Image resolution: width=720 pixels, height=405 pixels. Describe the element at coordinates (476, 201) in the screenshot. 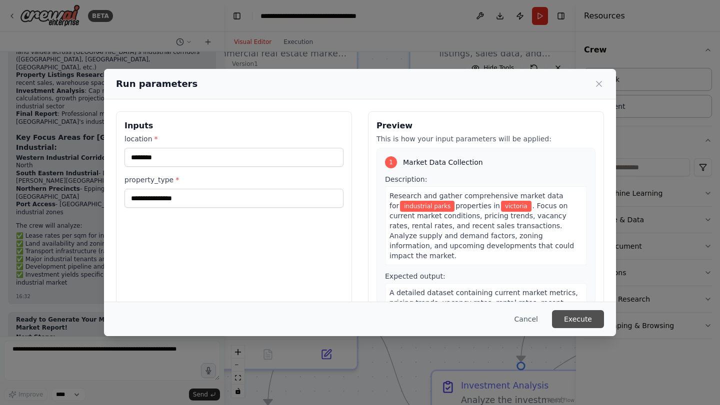

I see `span: Research and gather comprehensive market data for` at that location.